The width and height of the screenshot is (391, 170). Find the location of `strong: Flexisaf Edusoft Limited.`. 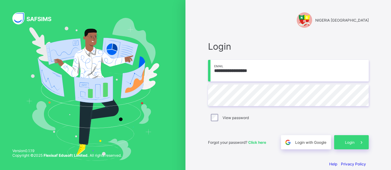

strong: Flexisaf Edusoft Limited. is located at coordinates (66, 155).